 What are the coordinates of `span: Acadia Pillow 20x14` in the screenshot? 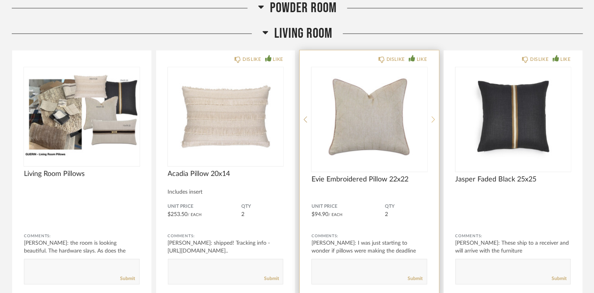 It's located at (226, 174).